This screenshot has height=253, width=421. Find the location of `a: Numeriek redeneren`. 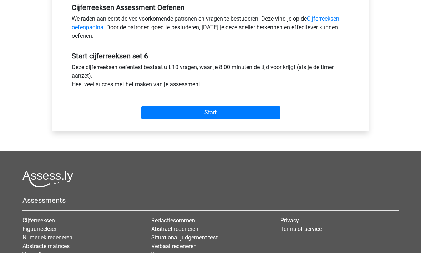

a: Numeriek redeneren is located at coordinates (47, 238).